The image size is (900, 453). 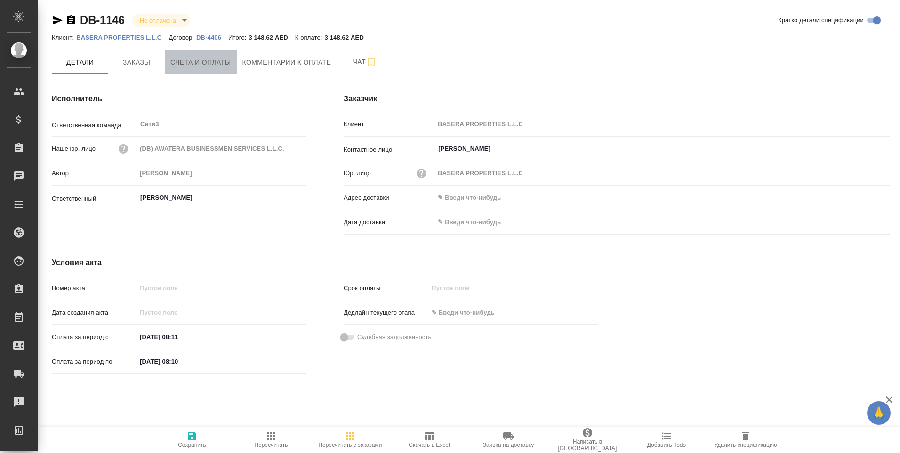 I want to click on button: Скопировать ссылку для ЯМессенджера, so click(x=57, y=20).